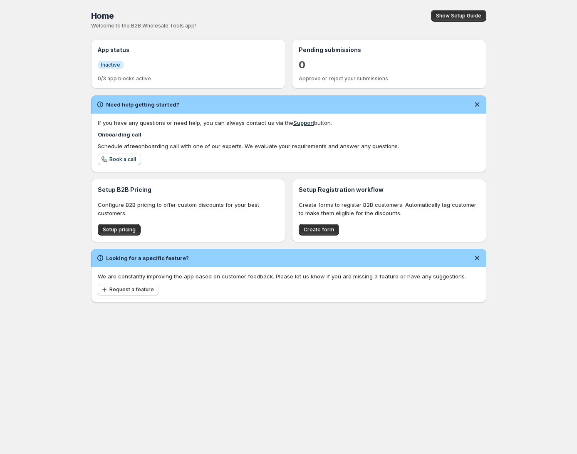 This screenshot has width=577, height=454. Describe the element at coordinates (131, 289) in the screenshot. I see `span: Request a feature` at that location.